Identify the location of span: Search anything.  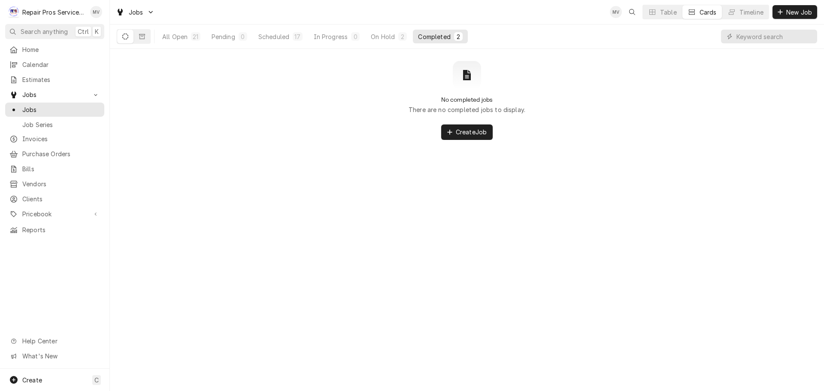
(44, 31).